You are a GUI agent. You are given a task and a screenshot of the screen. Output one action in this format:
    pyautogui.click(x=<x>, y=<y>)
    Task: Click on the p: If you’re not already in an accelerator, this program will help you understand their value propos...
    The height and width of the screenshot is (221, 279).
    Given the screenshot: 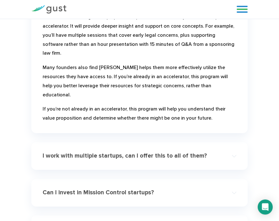 What is the action you would take?
    pyautogui.click(x=139, y=115)
    